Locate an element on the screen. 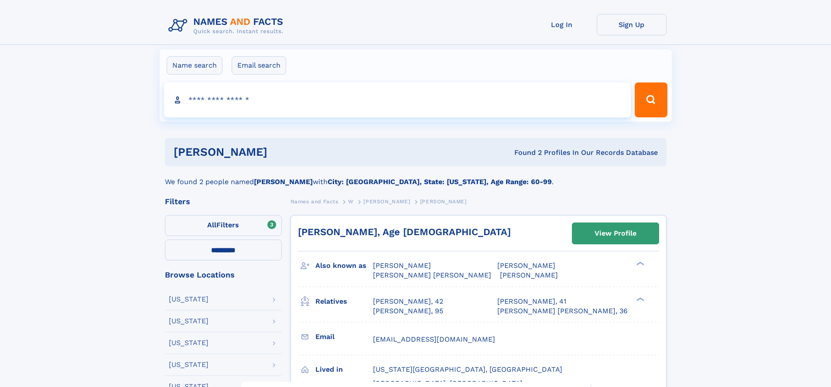  a: Names and Facts is located at coordinates (315, 201).